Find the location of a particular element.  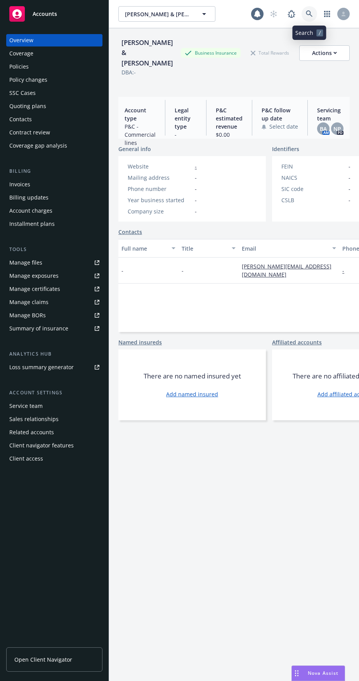

button: Full name is located at coordinates (148, 248).